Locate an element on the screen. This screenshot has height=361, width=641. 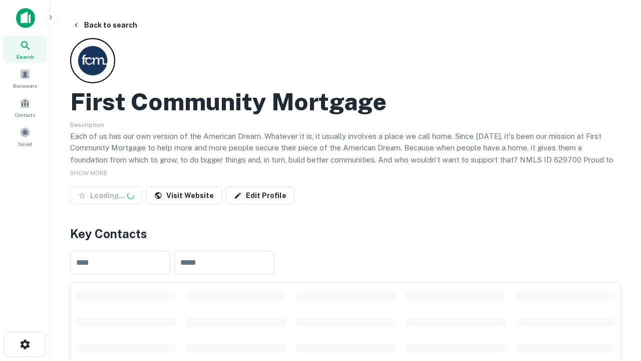
span: Description is located at coordinates (87, 125).